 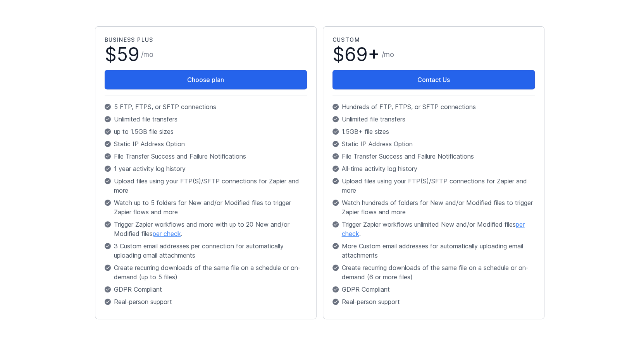 What do you see at coordinates (206, 131) in the screenshot?
I see `p: up to 1.5GB file sizes` at bounding box center [206, 131].